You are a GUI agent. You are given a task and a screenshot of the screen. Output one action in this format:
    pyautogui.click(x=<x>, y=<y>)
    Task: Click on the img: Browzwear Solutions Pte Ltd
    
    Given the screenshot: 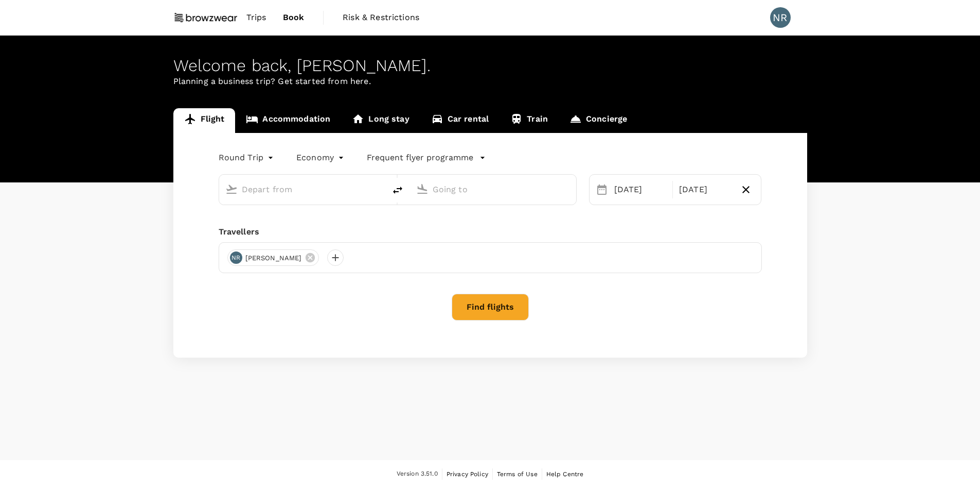 What is the action you would take?
    pyautogui.click(x=206, y=17)
    